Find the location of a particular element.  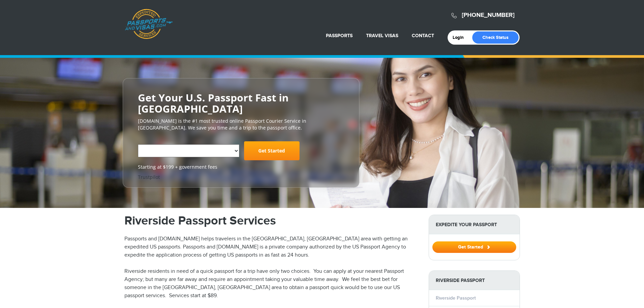

a: Login is located at coordinates (460, 37).